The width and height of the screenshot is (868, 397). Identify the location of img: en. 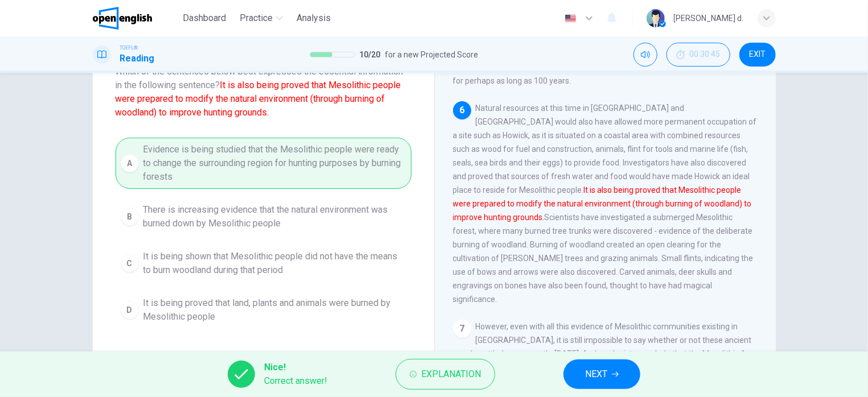
(570, 18).